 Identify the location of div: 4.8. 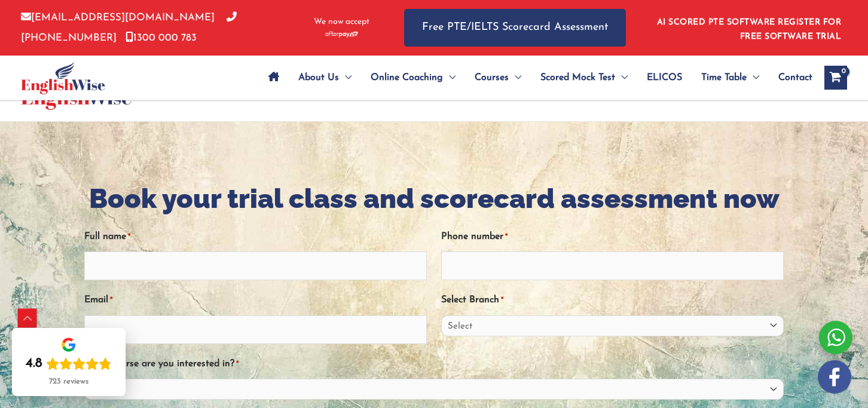
(34, 364).